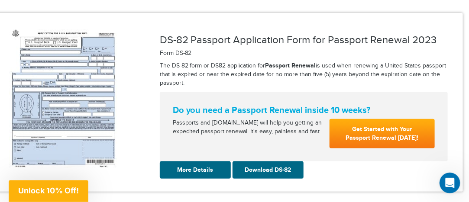 The width and height of the screenshot is (469, 202). I want to click on a: Passport Renewal, so click(291, 65).